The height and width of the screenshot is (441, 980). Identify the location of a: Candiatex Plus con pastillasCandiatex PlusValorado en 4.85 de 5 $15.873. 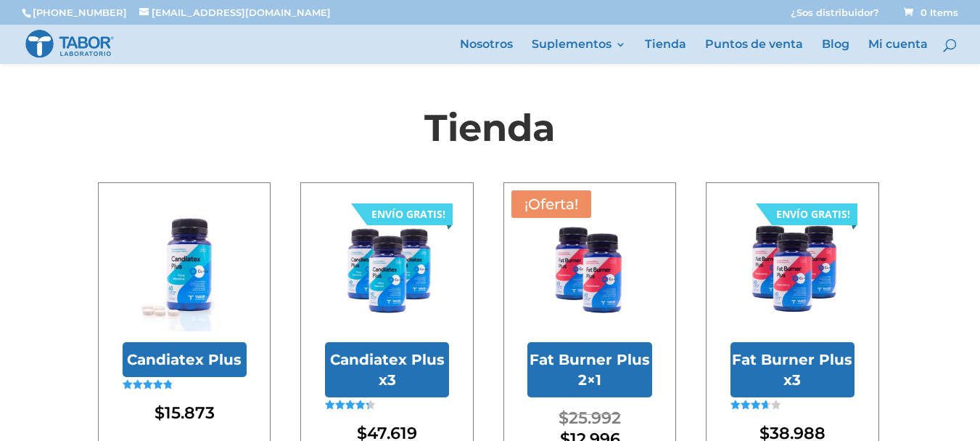
(184, 315).